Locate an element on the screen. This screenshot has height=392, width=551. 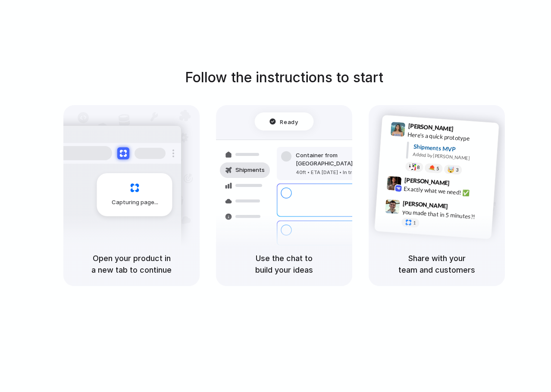
h5: Use the chat to build your ideas is located at coordinates (284, 264).